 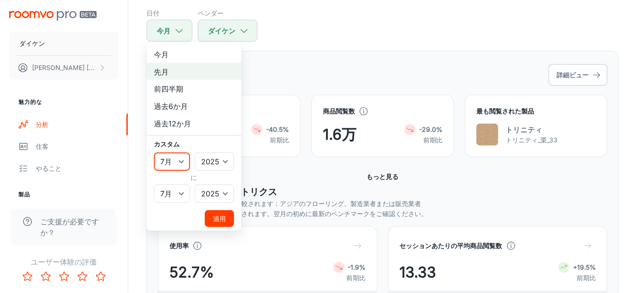 I want to click on font: 今月, so click(x=161, y=55).